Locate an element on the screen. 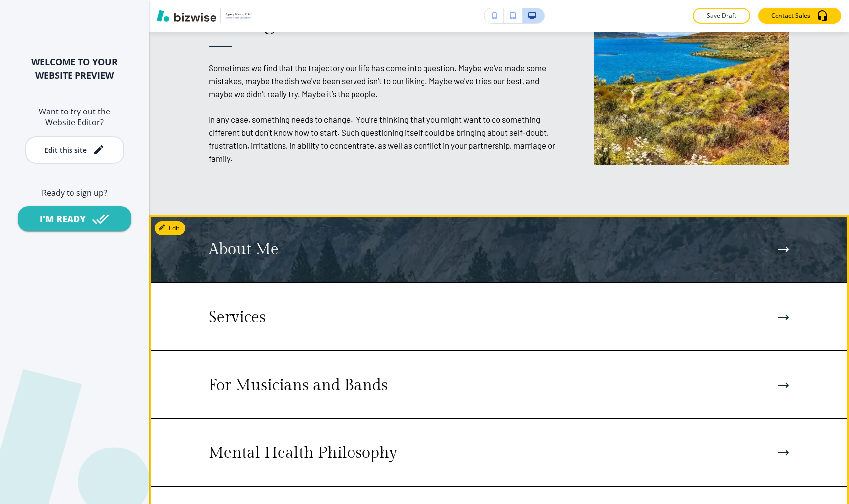 This screenshot has height=504, width=849. p: Services is located at coordinates (237, 317).